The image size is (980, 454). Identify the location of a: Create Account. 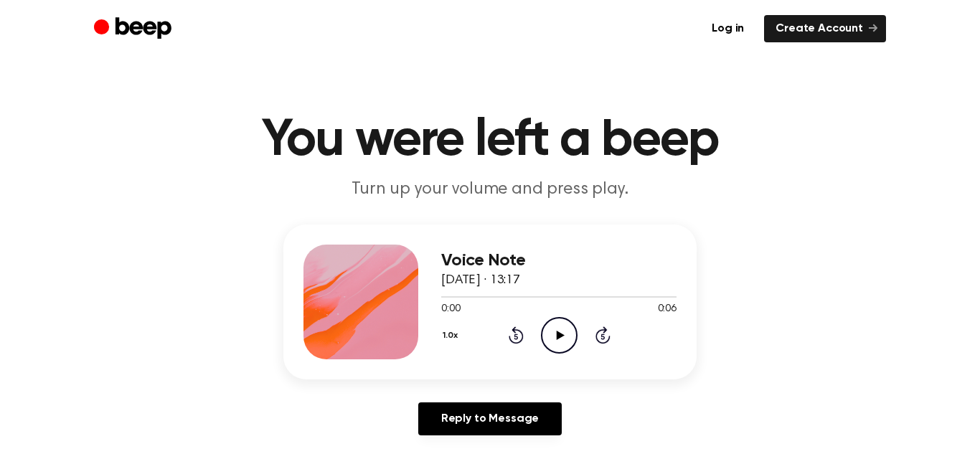
(826, 29).